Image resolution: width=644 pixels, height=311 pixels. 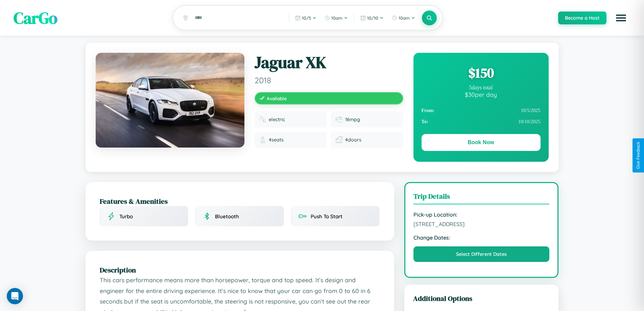 What do you see at coordinates (425, 122) in the screenshot?
I see `strong: To:` at bounding box center [425, 122].